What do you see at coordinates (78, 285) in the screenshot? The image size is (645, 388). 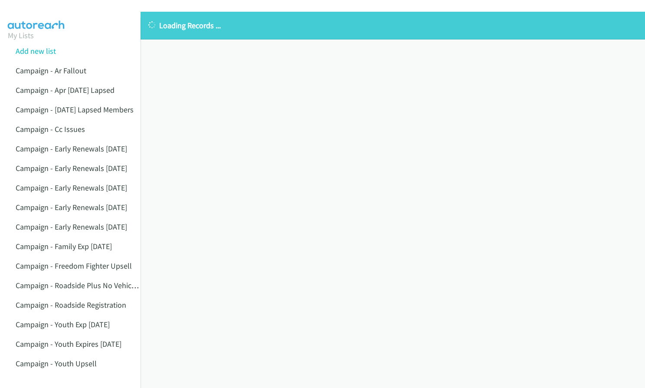 I see `a: Campaign - Roadside Plus No Vehicles` at bounding box center [78, 285].